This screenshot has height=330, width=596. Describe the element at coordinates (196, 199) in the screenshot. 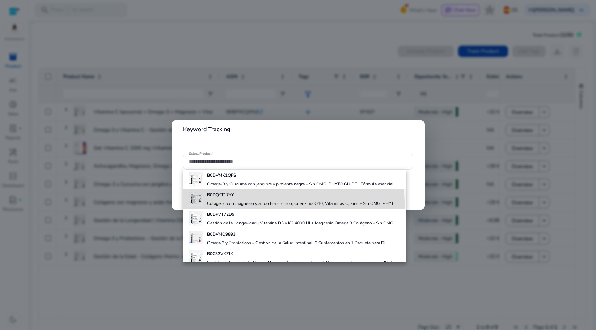

I see `img: 41asUHXw6+L._AC_US40_.jpg` at that location.